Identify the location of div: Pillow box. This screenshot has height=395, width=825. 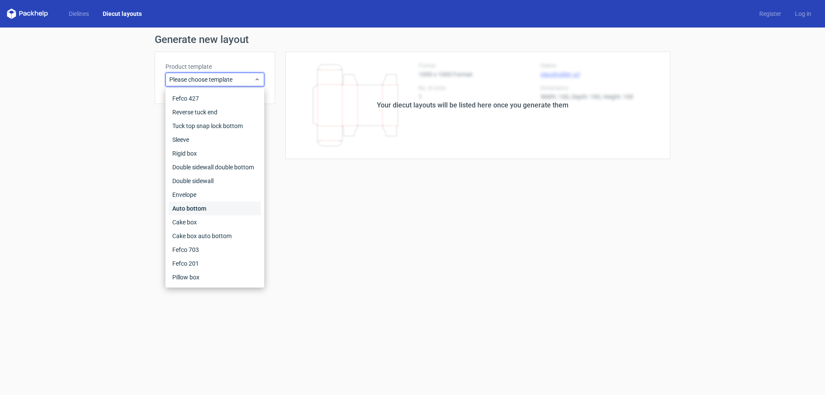
(215, 277).